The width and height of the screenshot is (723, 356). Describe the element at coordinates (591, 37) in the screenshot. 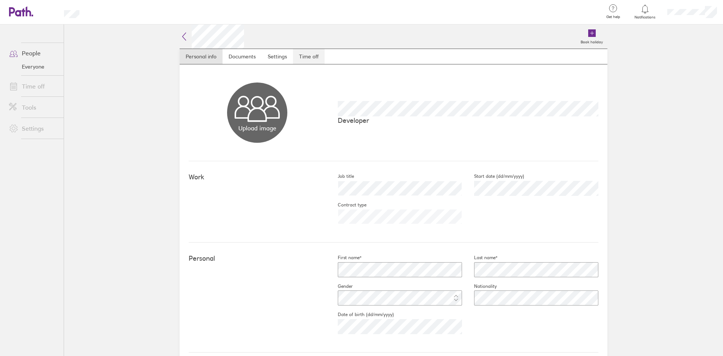

I see `a: Book holiday` at that location.